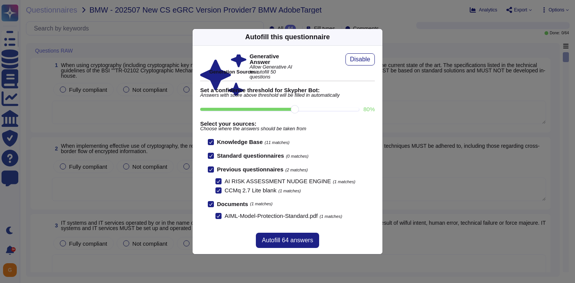 The height and width of the screenshot is (283, 575). What do you see at coordinates (240, 142) in the screenshot?
I see `b: Knowledge Base` at bounding box center [240, 142].